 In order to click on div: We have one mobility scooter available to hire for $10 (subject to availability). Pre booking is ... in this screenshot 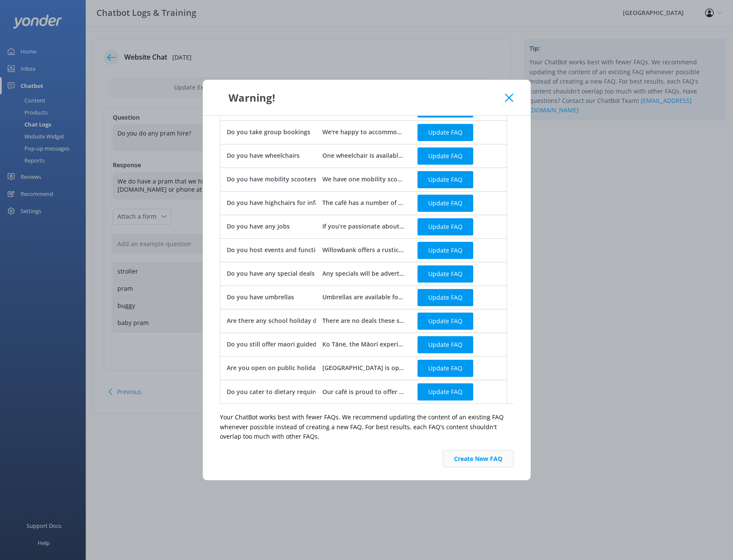, I will do `click(363, 180)`.